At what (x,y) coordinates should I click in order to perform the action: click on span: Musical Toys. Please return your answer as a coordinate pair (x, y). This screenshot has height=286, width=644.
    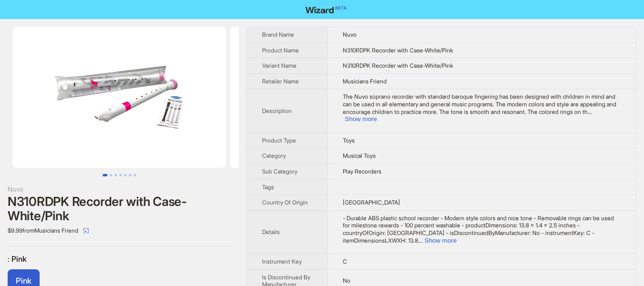
    Looking at the image, I should click on (359, 156).